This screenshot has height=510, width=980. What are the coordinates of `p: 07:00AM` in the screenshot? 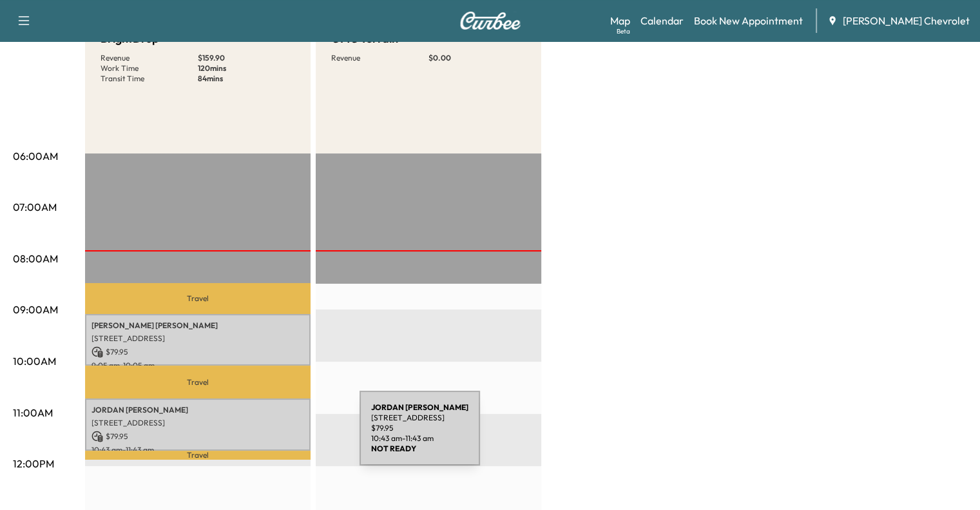 It's located at (35, 207).